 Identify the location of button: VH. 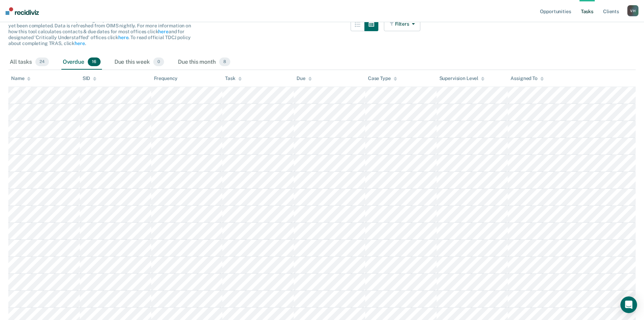
(633, 11).